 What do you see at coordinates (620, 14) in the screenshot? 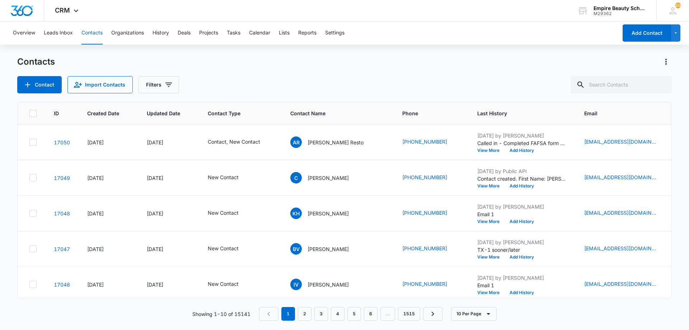
I see `div: account id` at bounding box center [620, 14].